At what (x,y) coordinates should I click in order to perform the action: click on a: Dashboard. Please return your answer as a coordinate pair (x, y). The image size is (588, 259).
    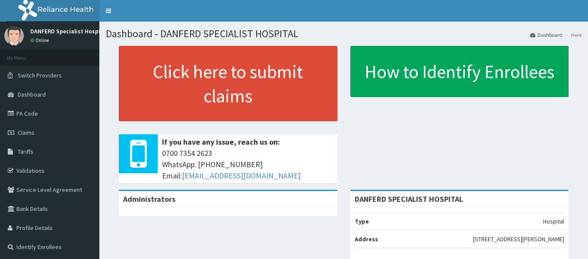
    Looking at the image, I should click on (546, 35).